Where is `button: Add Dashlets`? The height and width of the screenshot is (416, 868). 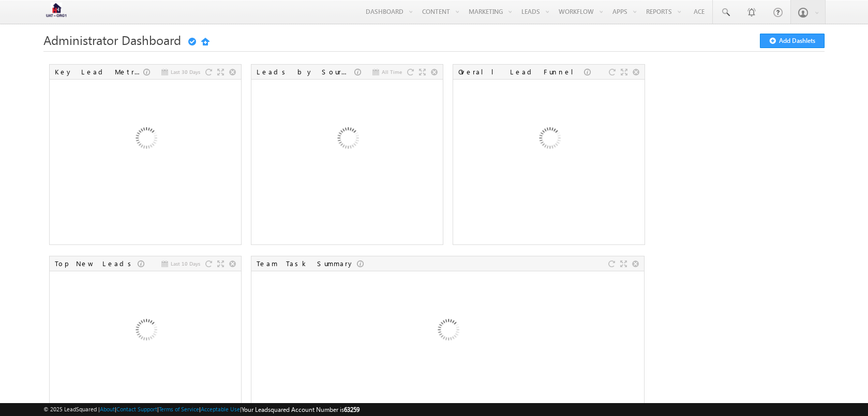 button: Add Dashlets is located at coordinates (792, 41).